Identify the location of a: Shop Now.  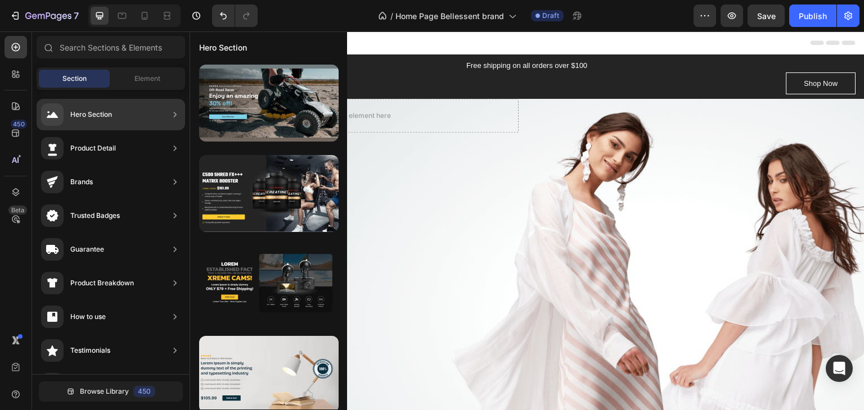
(631, 52).